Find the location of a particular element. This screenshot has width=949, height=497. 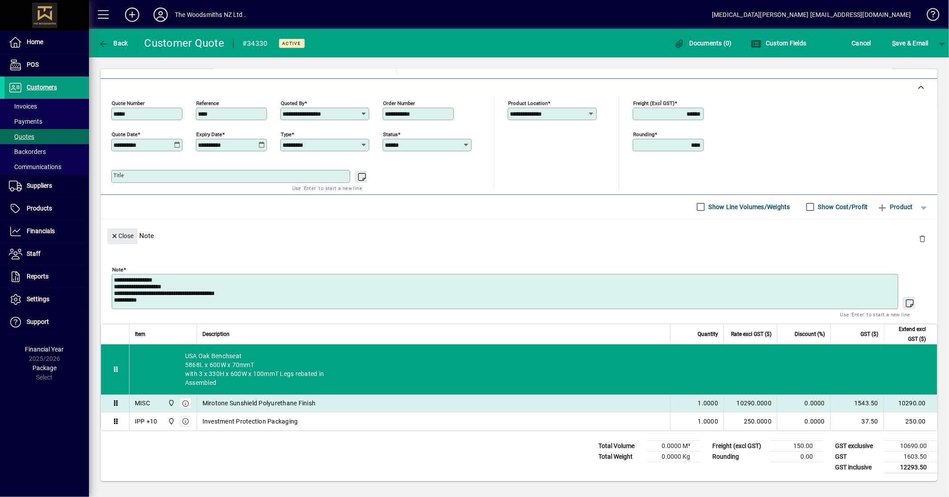

span: Quotes is located at coordinates (21, 137).